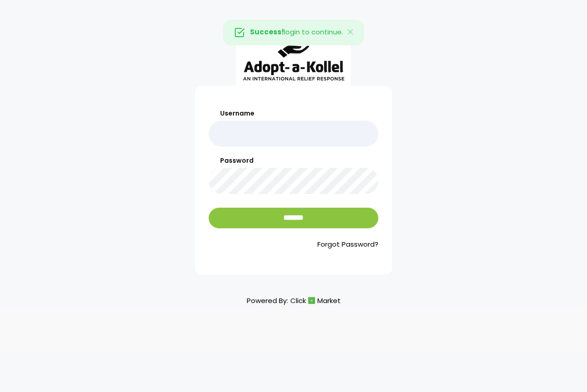 The height and width of the screenshot is (392, 587). What do you see at coordinates (293, 160) in the screenshot?
I see `label: Password` at bounding box center [293, 160].